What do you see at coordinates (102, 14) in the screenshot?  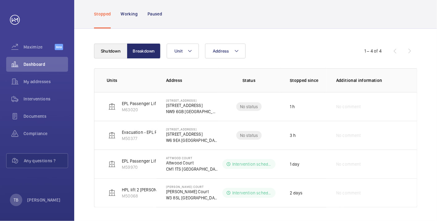 I see `p: Stopped` at bounding box center [102, 14].